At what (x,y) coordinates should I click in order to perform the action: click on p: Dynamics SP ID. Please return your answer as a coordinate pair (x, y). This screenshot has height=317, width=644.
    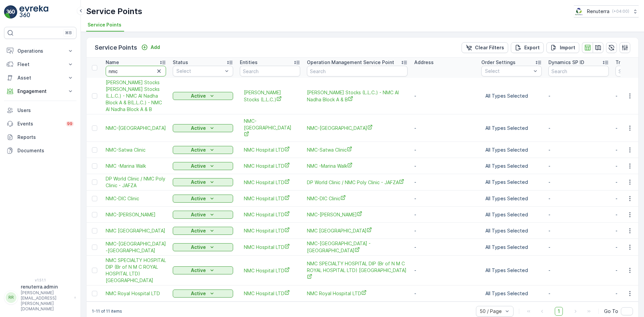
    Looking at the image, I should click on (566, 62).